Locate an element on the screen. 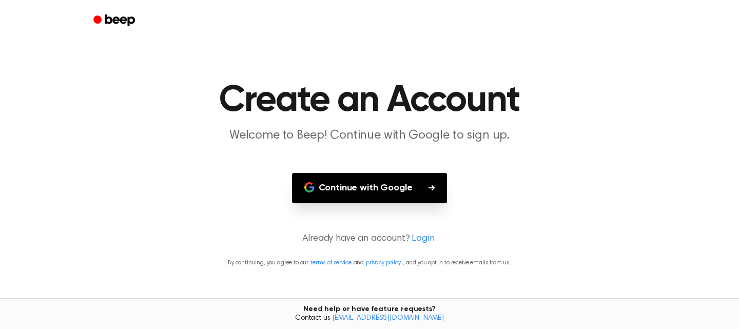  p: By continuing, you agree to our and , and you opt in to receive emails from us. is located at coordinates (369, 263).